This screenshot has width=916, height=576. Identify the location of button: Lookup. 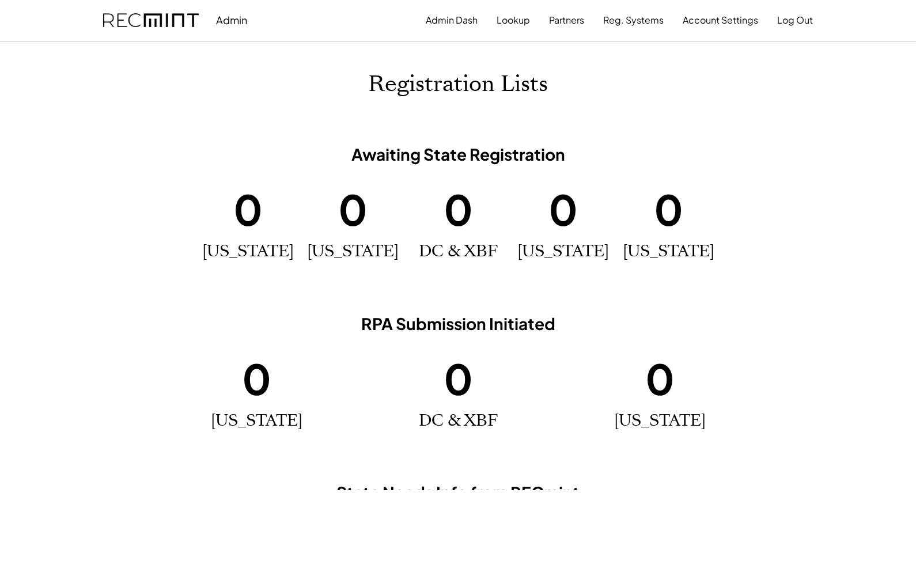
(513, 20).